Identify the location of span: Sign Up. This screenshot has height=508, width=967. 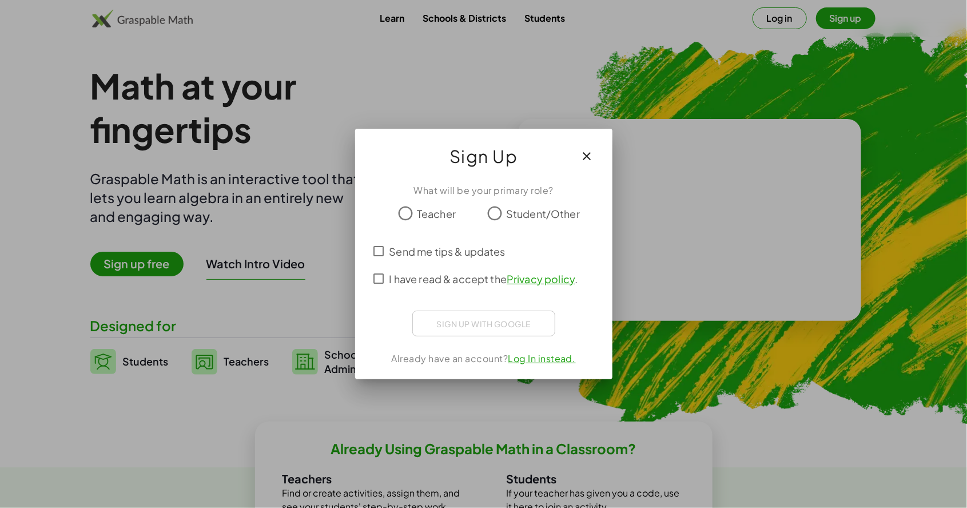
(484, 156).